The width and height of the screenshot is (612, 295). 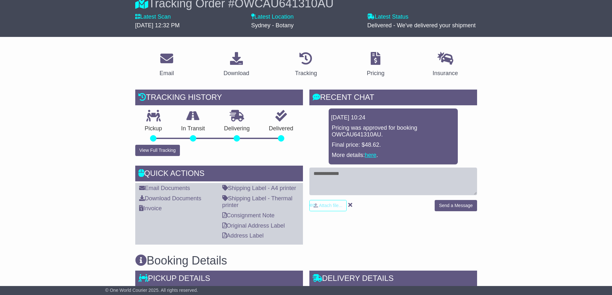 I want to click on a: Download, so click(x=236, y=65).